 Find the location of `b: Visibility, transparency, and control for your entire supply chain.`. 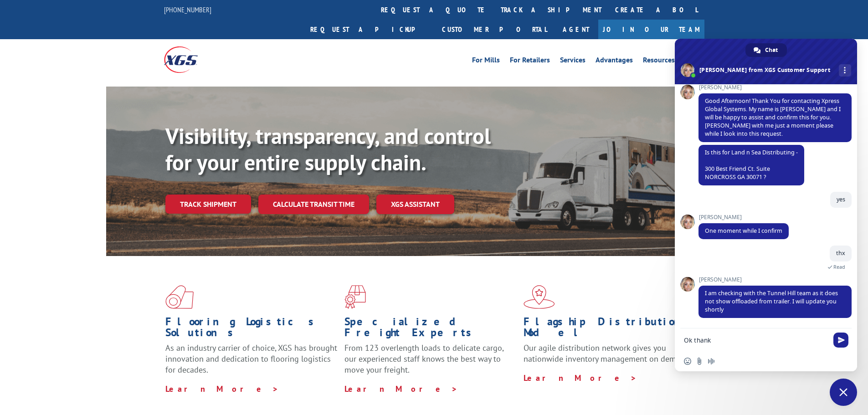

b: Visibility, transparency, and control for your entire supply chain. is located at coordinates (328, 149).